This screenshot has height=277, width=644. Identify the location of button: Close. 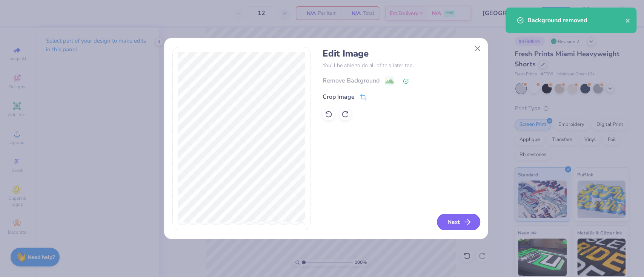
(477, 49).